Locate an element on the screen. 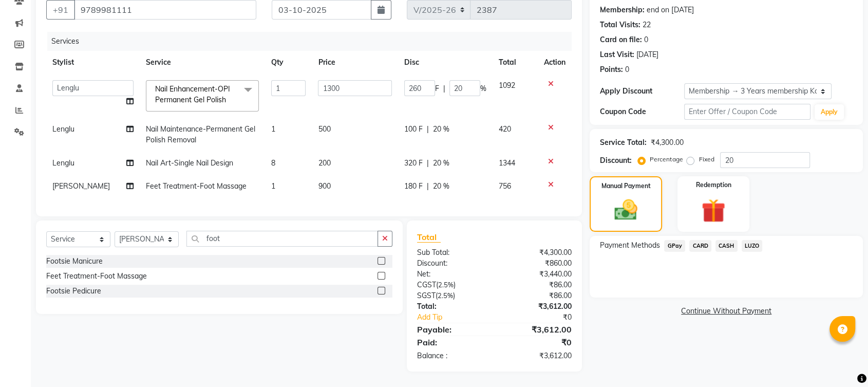 This screenshot has width=868, height=387. img: _gift.svg is located at coordinates (712, 211).